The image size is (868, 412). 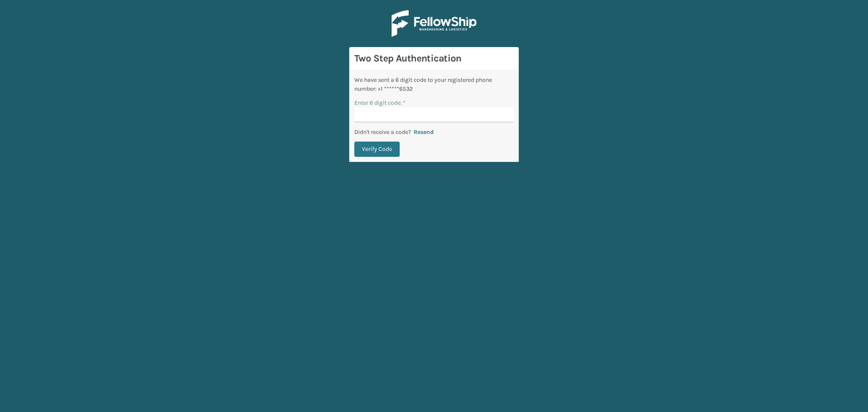 I want to click on button: Resend, so click(x=424, y=133).